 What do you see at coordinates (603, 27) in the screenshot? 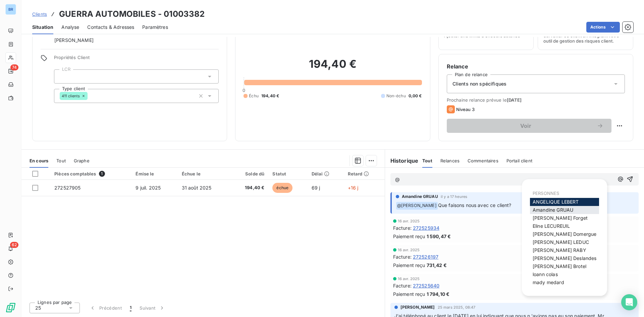
I see `button: Actions` at bounding box center [603, 27].